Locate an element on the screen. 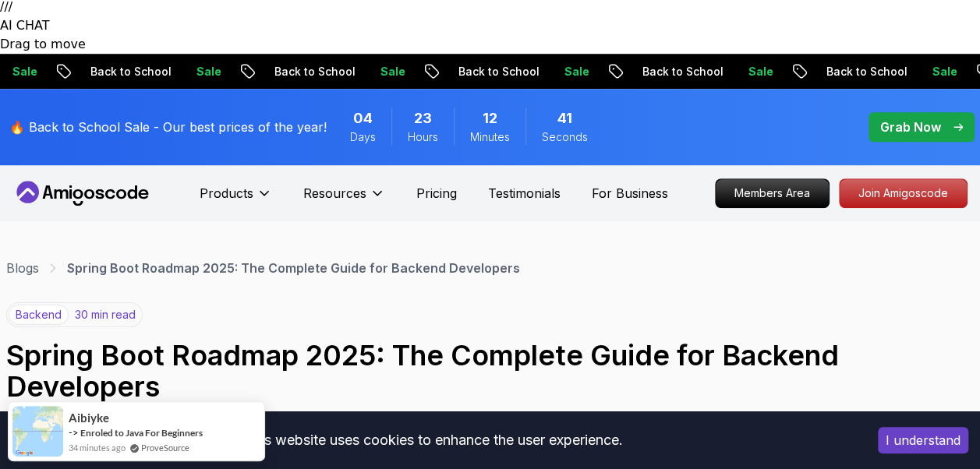  p: 30 min read is located at coordinates (105, 314).